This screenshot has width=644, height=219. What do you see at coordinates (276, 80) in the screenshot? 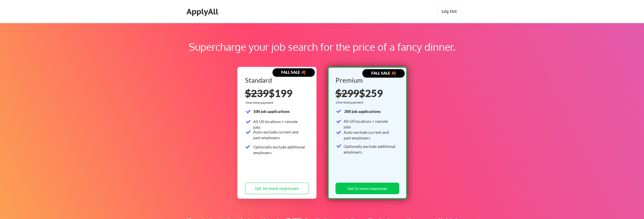
I see `div: Standard` at bounding box center [276, 80].